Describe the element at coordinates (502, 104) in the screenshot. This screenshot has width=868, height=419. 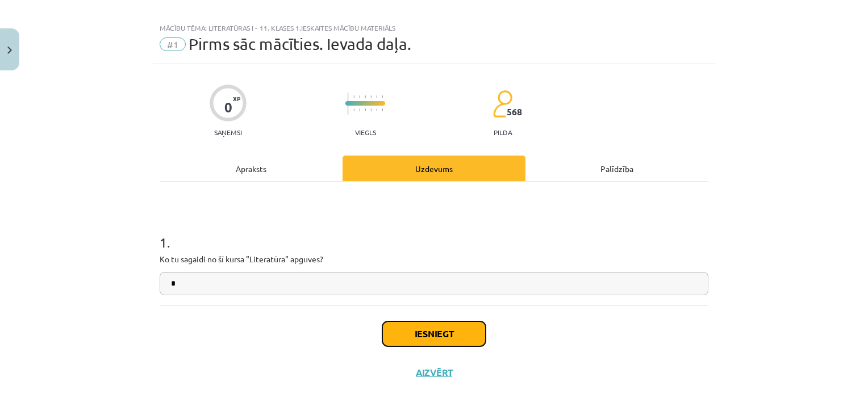
I see `img: students-c634bb4e5e11cddfef0936a35e636f08e4e9abd3cc4e673bd6f9a4125e45ecb1.svg` at that location.